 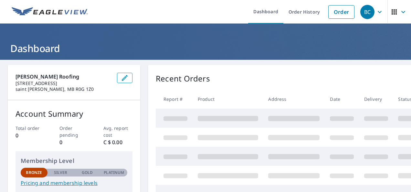 What do you see at coordinates (30, 128) in the screenshot?
I see `p: Total order` at bounding box center [30, 128].